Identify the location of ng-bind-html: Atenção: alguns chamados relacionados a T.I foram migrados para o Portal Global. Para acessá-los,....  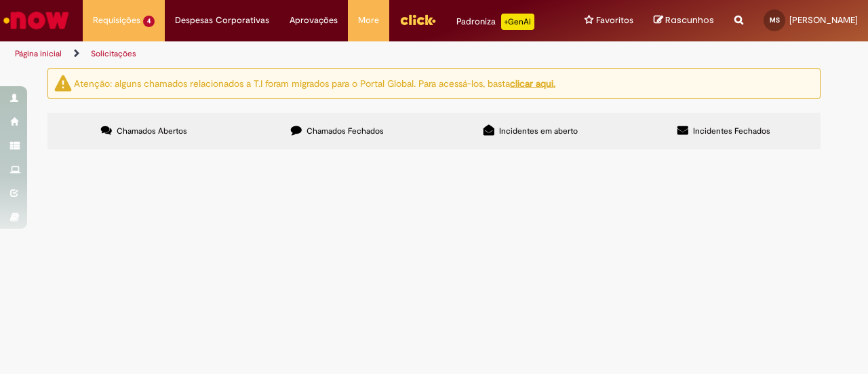
(315, 83).